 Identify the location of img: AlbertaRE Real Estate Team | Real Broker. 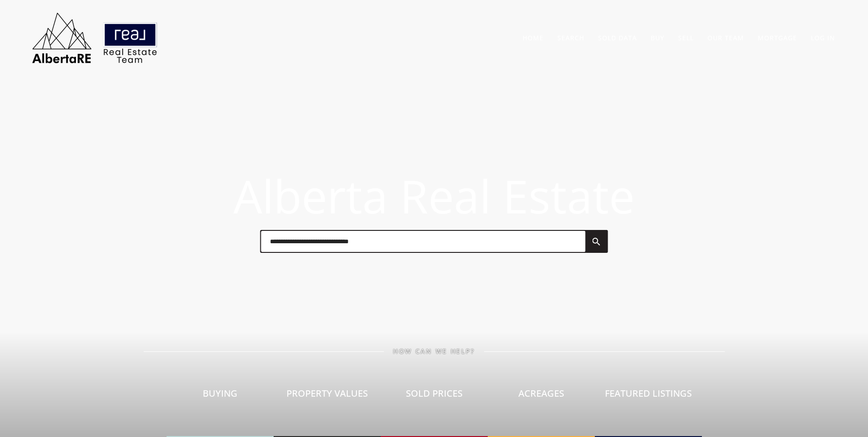
(95, 37).